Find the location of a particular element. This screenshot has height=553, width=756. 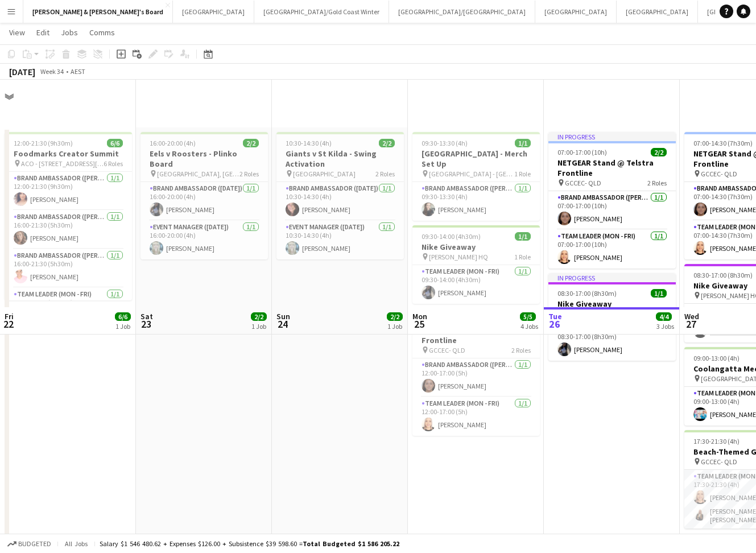

a: Comms is located at coordinates (102, 32).